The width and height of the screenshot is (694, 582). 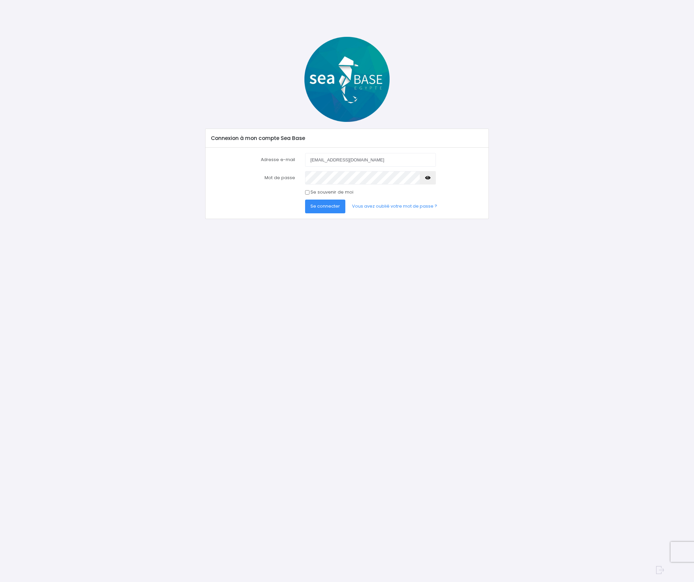 I want to click on label: Adresse e-mail, so click(x=253, y=160).